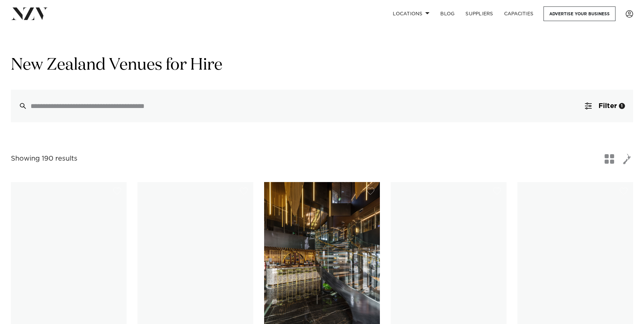  What do you see at coordinates (608, 106) in the screenshot?
I see `span: Filter` at bounding box center [608, 106].